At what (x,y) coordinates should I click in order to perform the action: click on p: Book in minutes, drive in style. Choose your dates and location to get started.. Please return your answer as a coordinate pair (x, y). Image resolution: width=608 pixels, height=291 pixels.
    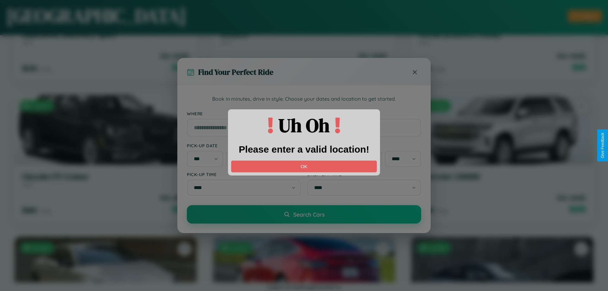
    Looking at the image, I should click on (304, 99).